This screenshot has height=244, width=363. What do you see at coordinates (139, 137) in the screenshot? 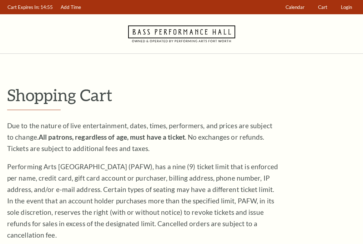
I see `span: Due to the nature of live entertainment, dates, times, performers, and prices are subject to chan...` at bounding box center [139, 137].